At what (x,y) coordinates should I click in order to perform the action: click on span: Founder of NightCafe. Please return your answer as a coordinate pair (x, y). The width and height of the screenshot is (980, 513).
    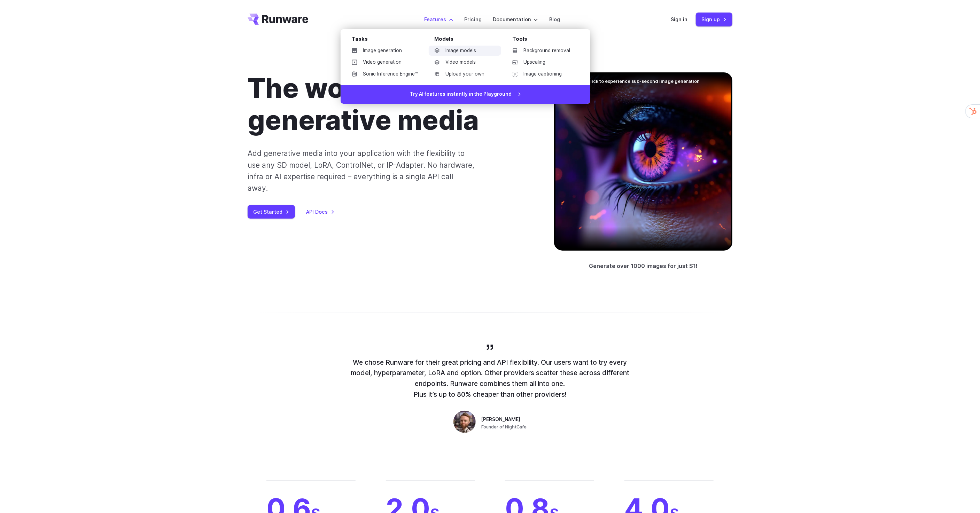
    Looking at the image, I should click on (504, 427).